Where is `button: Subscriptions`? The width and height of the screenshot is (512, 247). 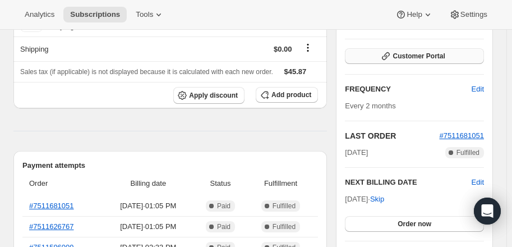 button: Subscriptions is located at coordinates (95, 15).